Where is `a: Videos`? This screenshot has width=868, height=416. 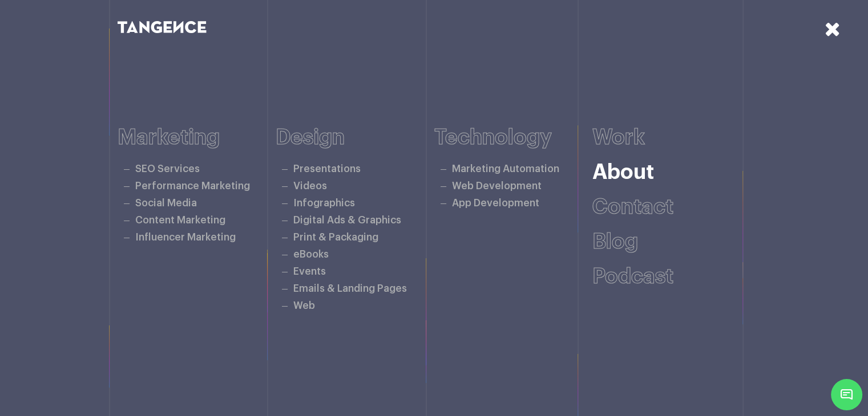
a: Videos is located at coordinates (310, 186).